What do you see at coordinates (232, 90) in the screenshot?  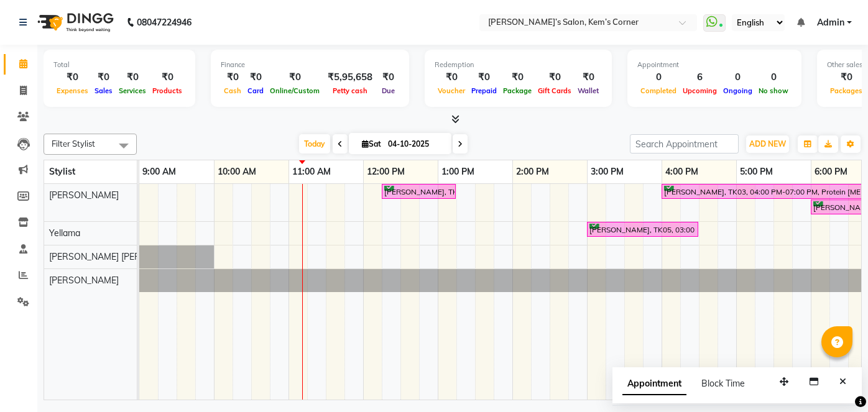 I see `span: Cash` at bounding box center [232, 90].